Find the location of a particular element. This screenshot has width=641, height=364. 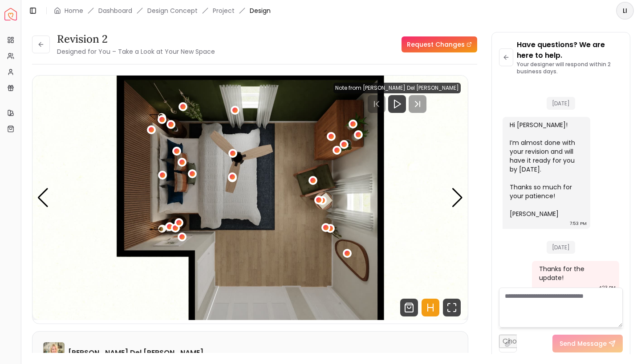

svg: Hotspots Toggle is located at coordinates (430, 308).